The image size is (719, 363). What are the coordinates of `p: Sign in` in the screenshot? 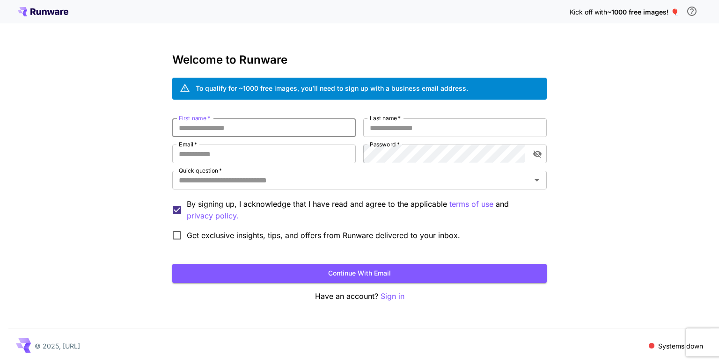 It's located at (392, 296).